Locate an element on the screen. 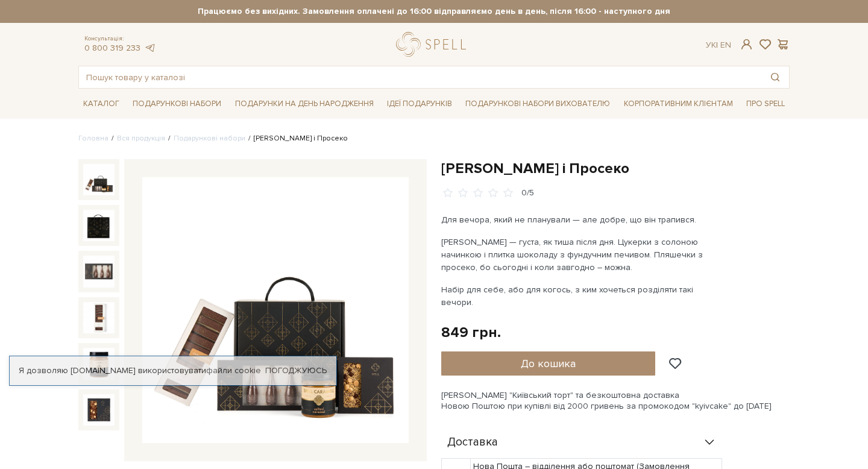  a: Про Spell is located at coordinates (766, 104).